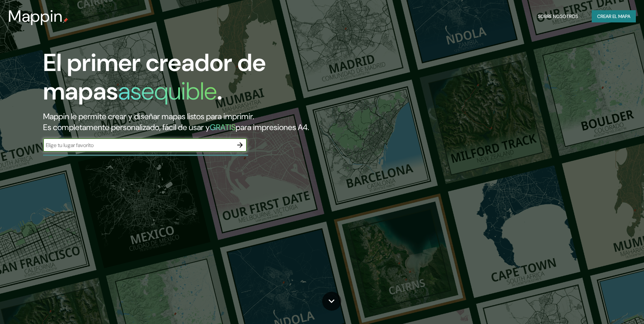  What do you see at coordinates (558, 16) in the screenshot?
I see `button: Sobre nosotros` at bounding box center [558, 16].